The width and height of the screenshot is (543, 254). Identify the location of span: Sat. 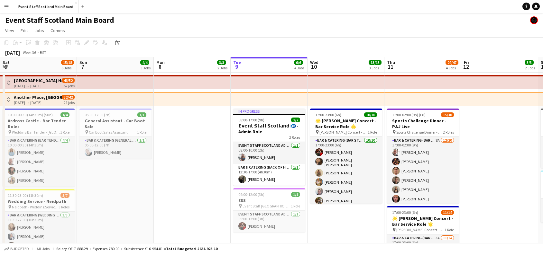
(6, 62).